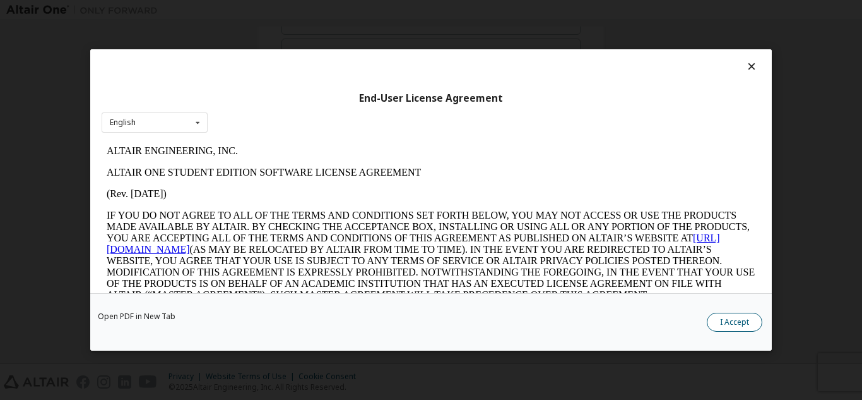 The image size is (862, 400). What do you see at coordinates (136, 316) in the screenshot?
I see `a: Open PDF in New Tab` at bounding box center [136, 316].